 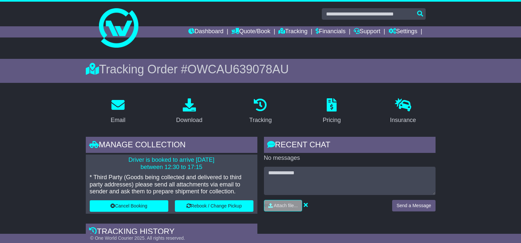 I want to click on p: No messages, so click(x=350, y=158).